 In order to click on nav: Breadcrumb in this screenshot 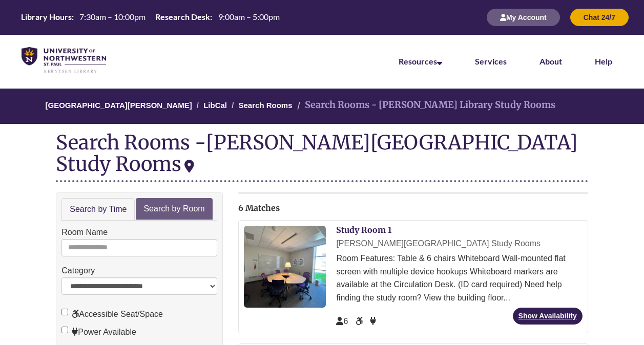, I will do `click(321, 106)`.